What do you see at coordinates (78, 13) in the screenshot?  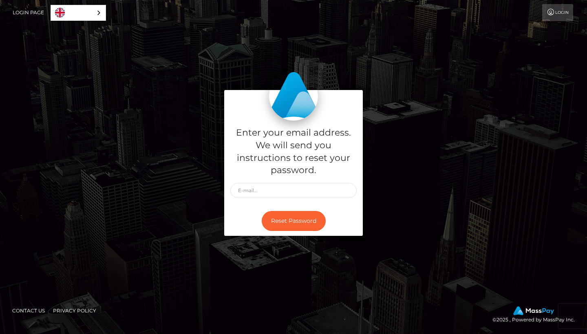 I see `a: English` at bounding box center [78, 13].